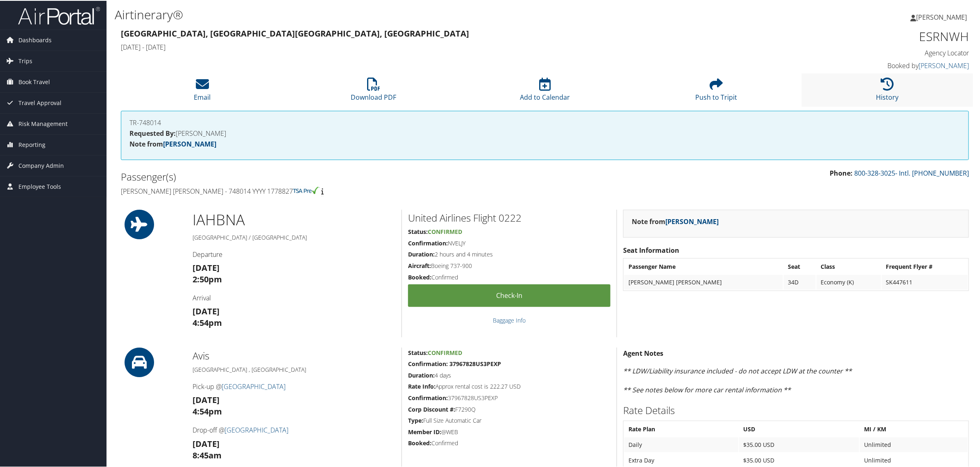  What do you see at coordinates (431, 408) in the screenshot?
I see `strong: Corp Discount #:` at bounding box center [431, 408].